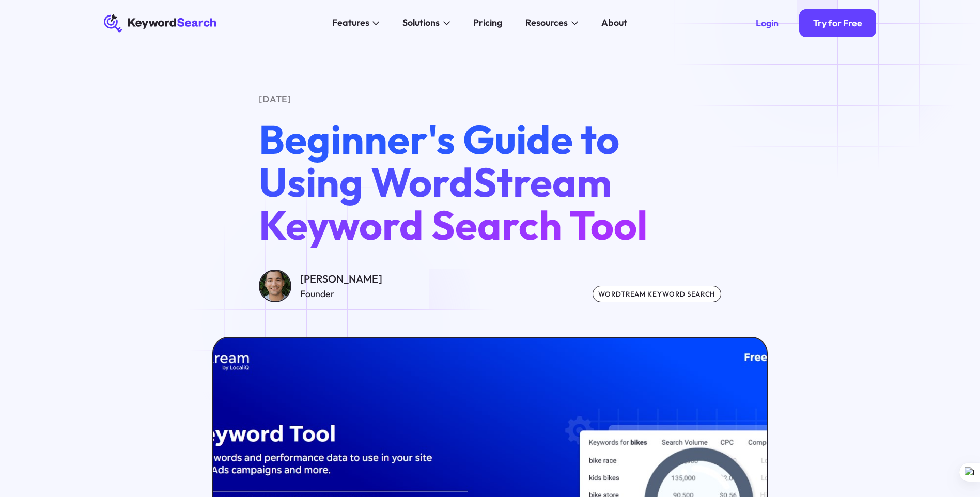  What do you see at coordinates (767, 24) in the screenshot?
I see `a: Login` at bounding box center [767, 24].